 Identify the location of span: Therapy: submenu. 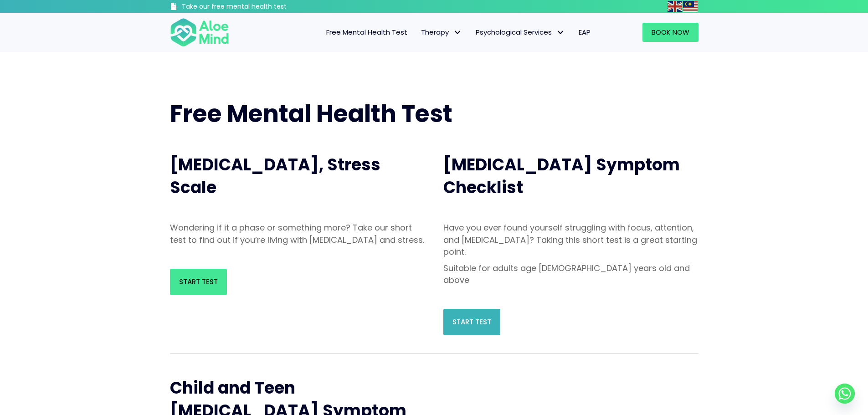
(457, 33).